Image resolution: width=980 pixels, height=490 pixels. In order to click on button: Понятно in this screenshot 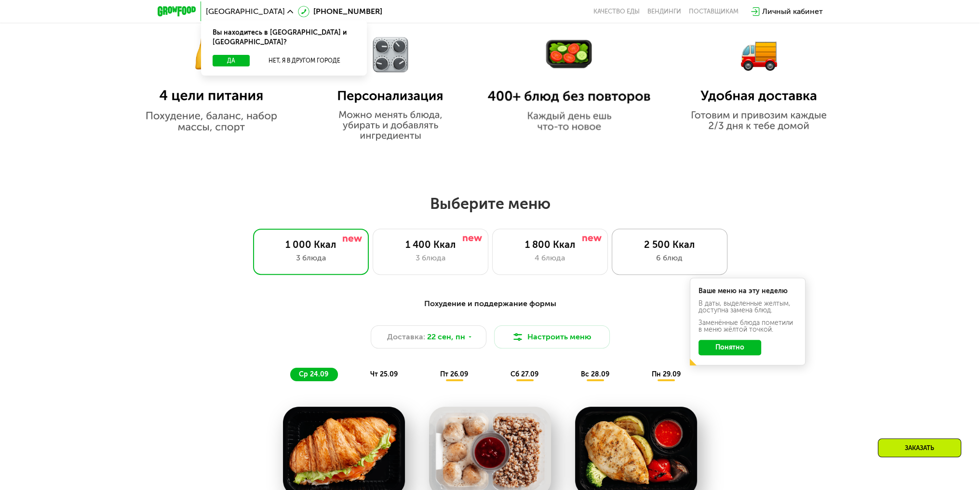, I will do `click(730, 348)`.